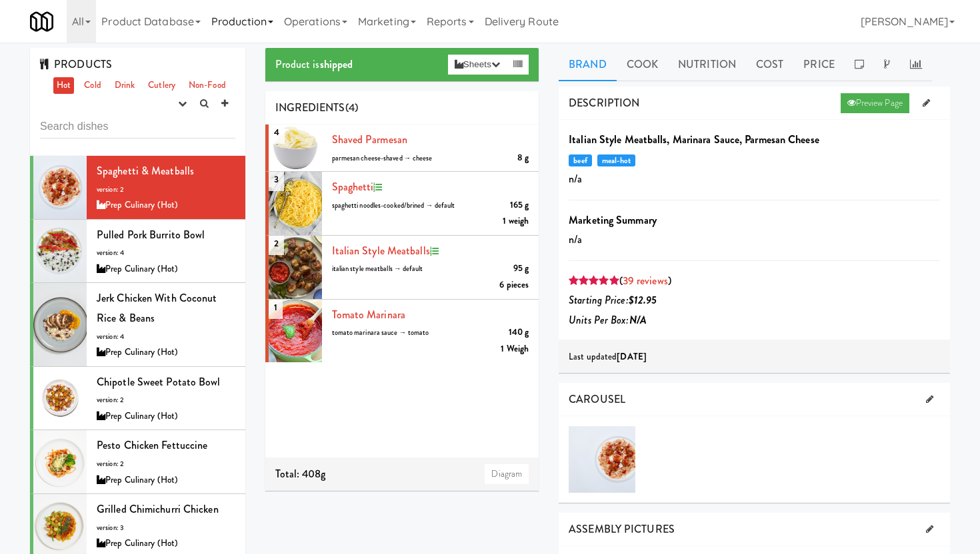 The image size is (980, 554). Describe the element at coordinates (276, 243) in the screenshot. I see `span: 2` at that location.